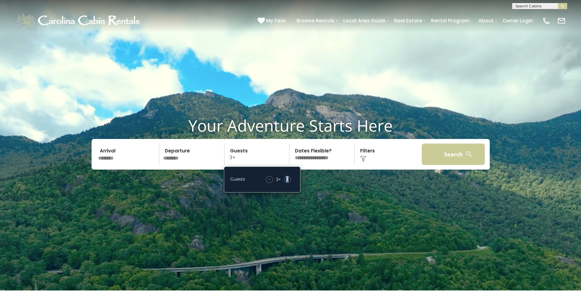 The image size is (581, 292). Describe the element at coordinates (272, 21) in the screenshot. I see `a: My Favs` at that location.